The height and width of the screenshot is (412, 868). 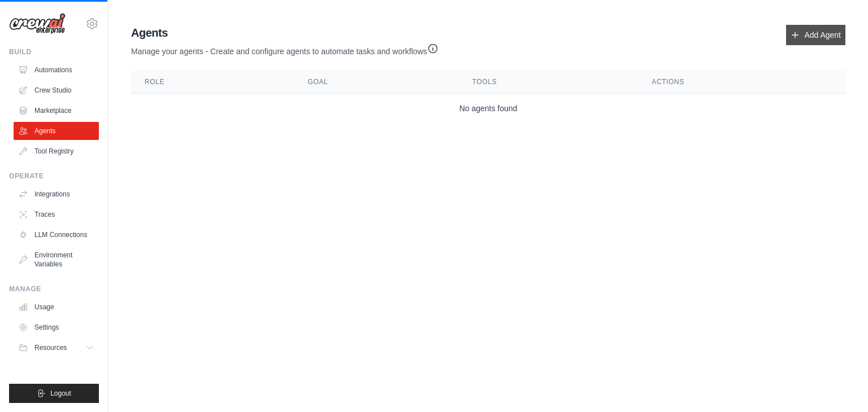 I want to click on h2: Agents, so click(x=285, y=33).